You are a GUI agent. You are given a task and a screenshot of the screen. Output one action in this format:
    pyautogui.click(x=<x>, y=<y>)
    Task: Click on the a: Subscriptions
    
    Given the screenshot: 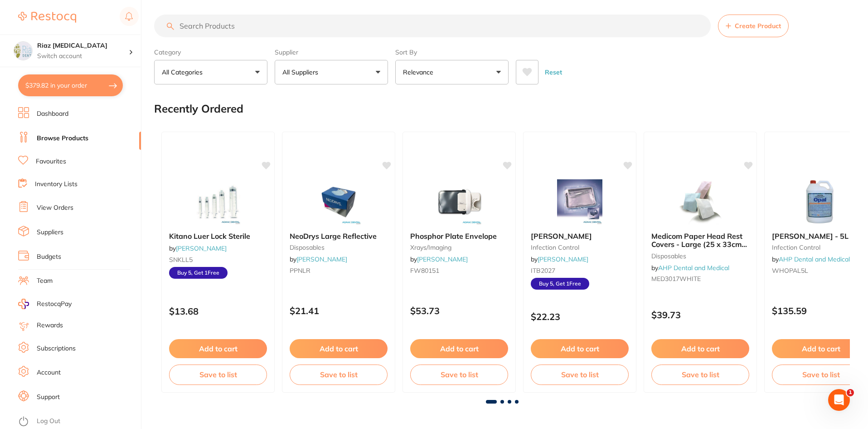 What is the action you would take?
    pyautogui.click(x=56, y=349)
    